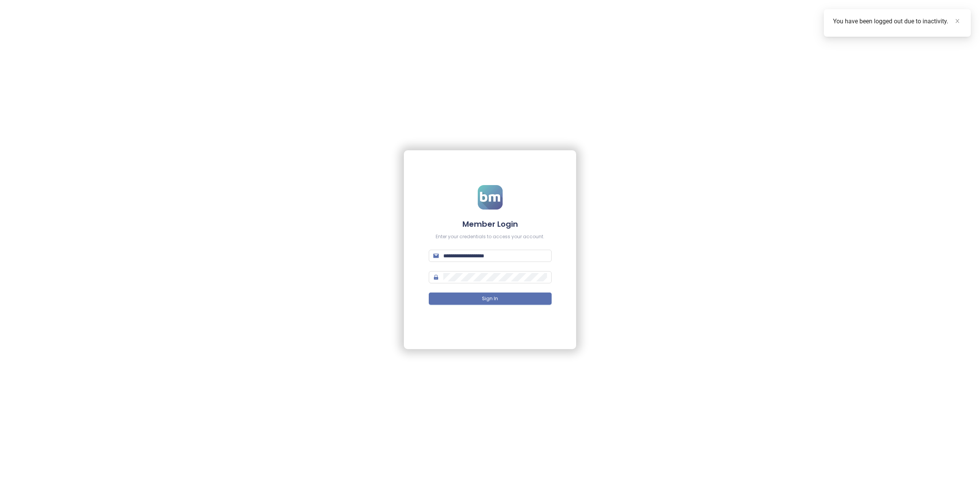 This screenshot has height=499, width=980. Describe the element at coordinates (490, 299) in the screenshot. I see `button: Sign In` at that location.